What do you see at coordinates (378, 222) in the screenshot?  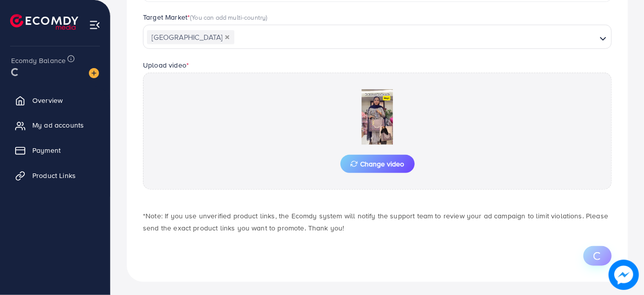 I see `p: *Note: If you use unverified product links, the Ecomdy system will notify the support team to rev...` at bounding box center [378, 222].